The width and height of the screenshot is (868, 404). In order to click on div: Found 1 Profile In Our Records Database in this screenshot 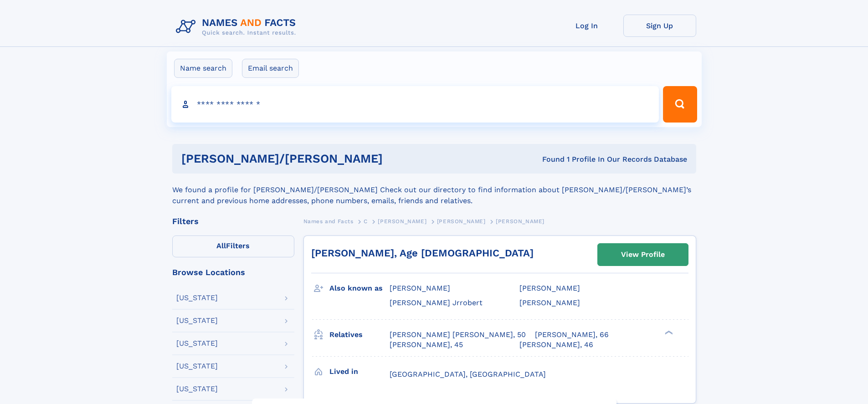, I will do `click(575, 159)`.